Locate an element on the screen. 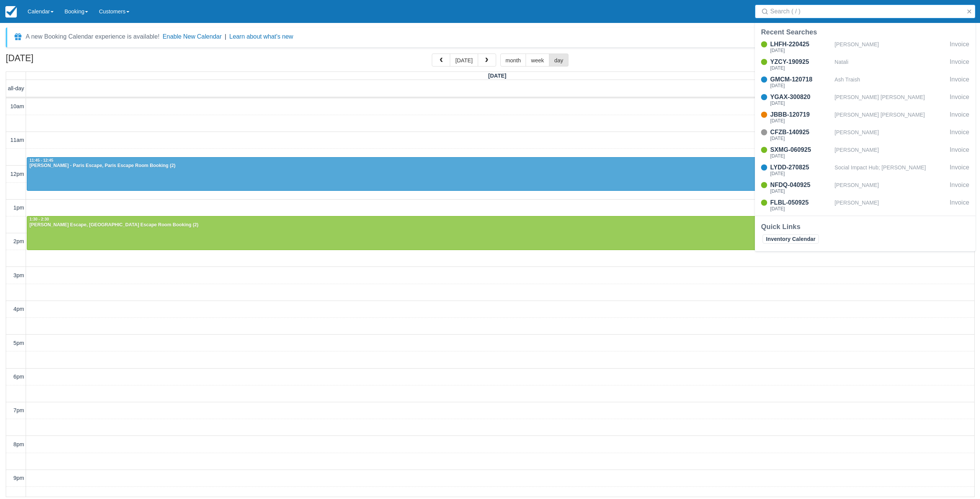 The image size is (980, 499). span: 3pm is located at coordinates (19, 276).